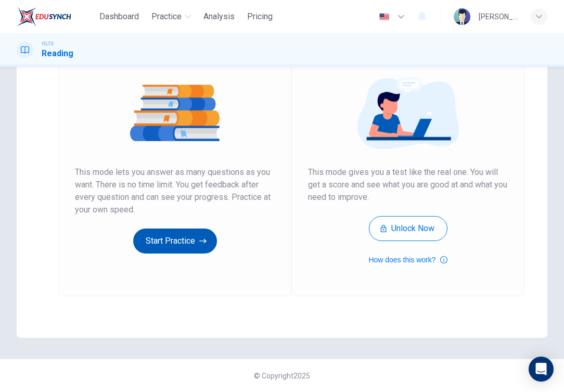 The height and width of the screenshot is (392, 564). I want to click on button: Pricing, so click(260, 16).